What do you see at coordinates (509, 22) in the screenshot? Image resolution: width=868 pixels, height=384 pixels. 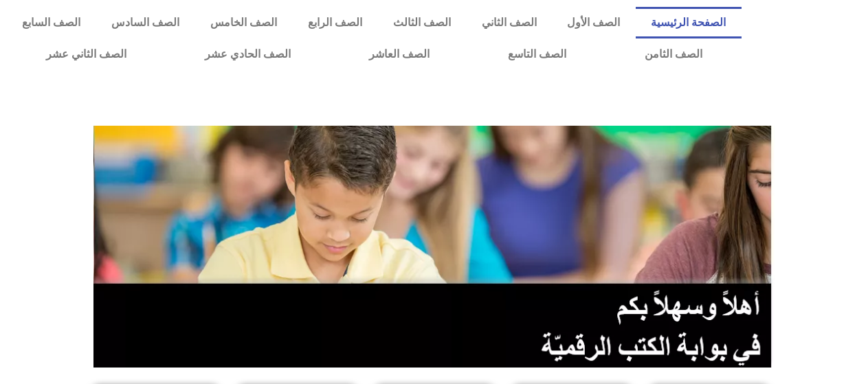 I see `a: الصف الثاني` at bounding box center [509, 22].